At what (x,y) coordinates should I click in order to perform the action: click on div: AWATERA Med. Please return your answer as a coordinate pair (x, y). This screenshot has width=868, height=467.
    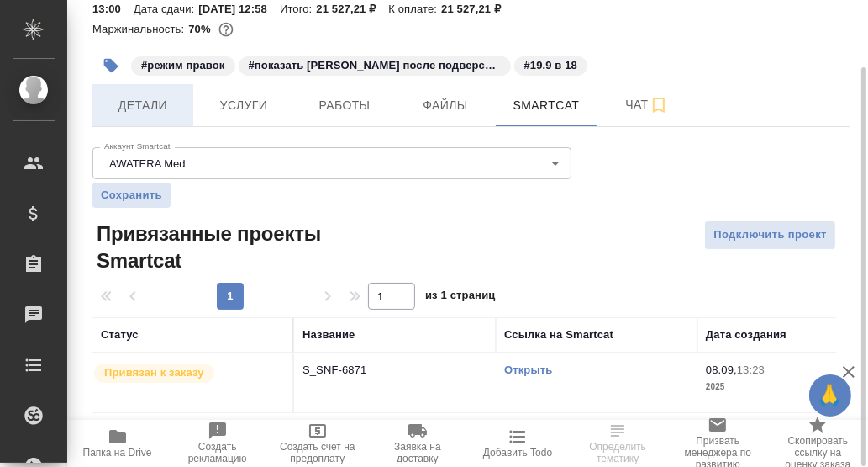
    Looking at the image, I should click on (332, 163).